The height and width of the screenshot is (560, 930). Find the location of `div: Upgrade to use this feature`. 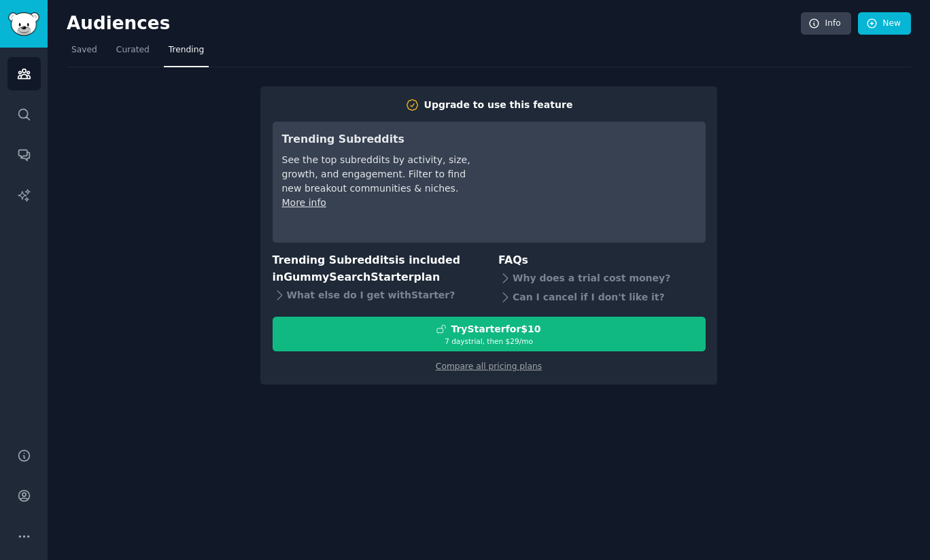

div: Upgrade to use this feature is located at coordinates (499, 104).